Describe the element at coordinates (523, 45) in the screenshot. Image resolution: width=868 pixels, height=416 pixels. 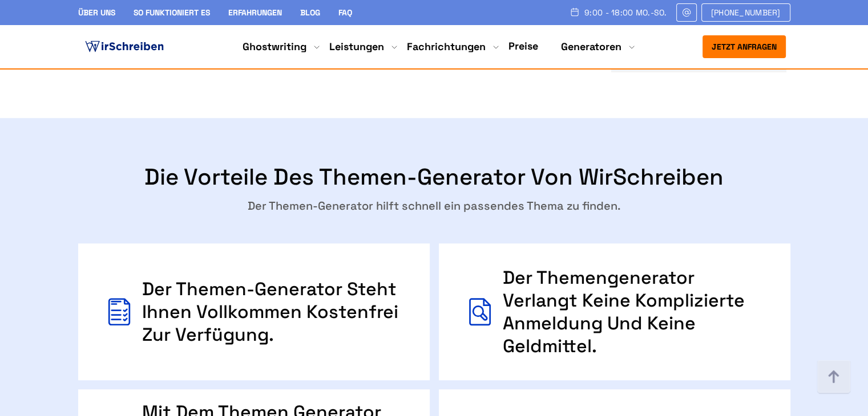
I see `a: Preise` at that location.